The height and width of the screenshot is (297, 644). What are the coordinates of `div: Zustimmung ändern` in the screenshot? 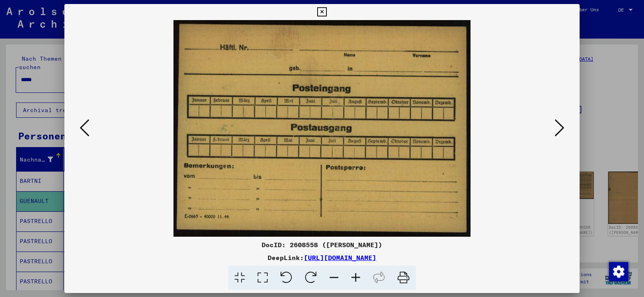 It's located at (619, 271).